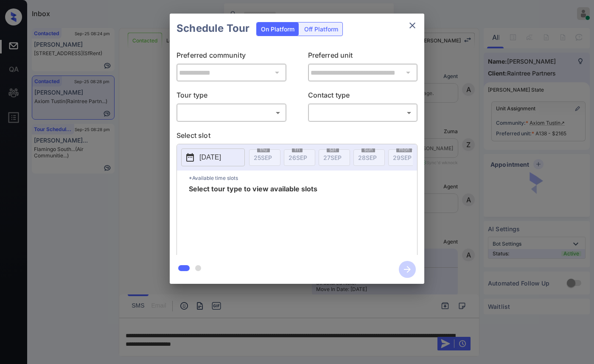 This screenshot has height=364, width=594. Describe the element at coordinates (321, 29) in the screenshot. I see `div: Off Platform` at that location.